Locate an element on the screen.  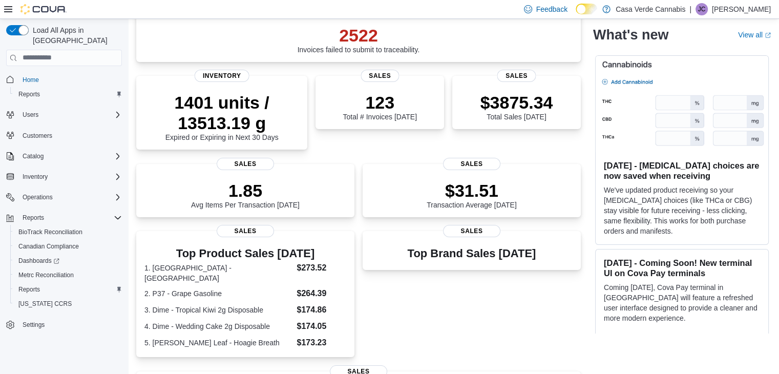
dt: 4. Dime - Wedding Cake 2g Disposable is located at coordinates (218, 326).